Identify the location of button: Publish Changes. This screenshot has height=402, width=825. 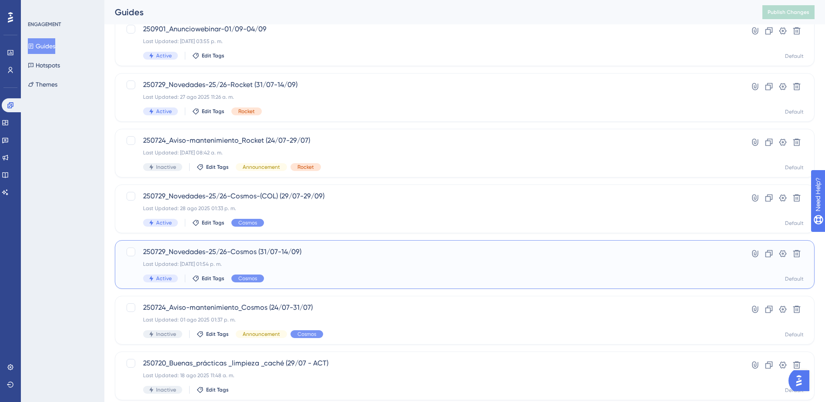
(789, 12).